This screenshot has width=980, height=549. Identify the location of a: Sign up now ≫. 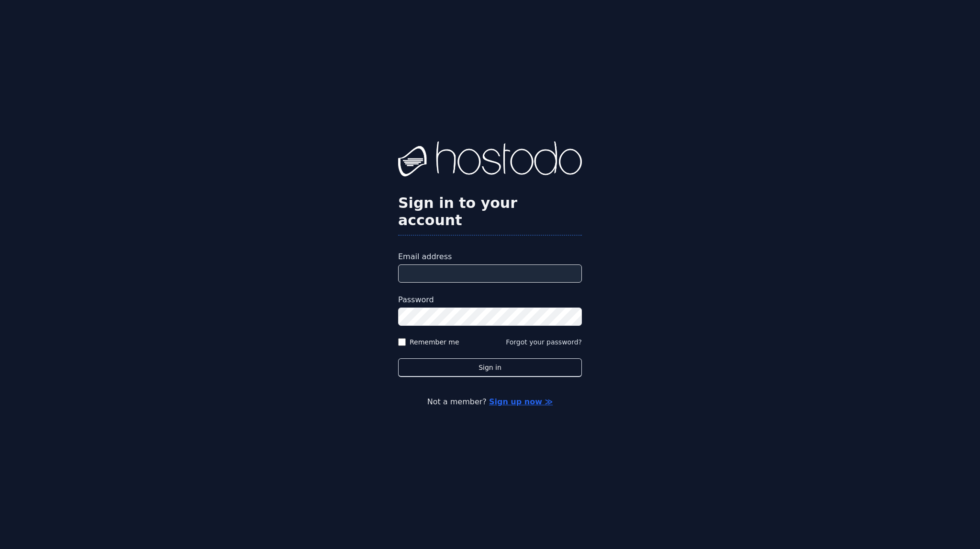
(521, 401).